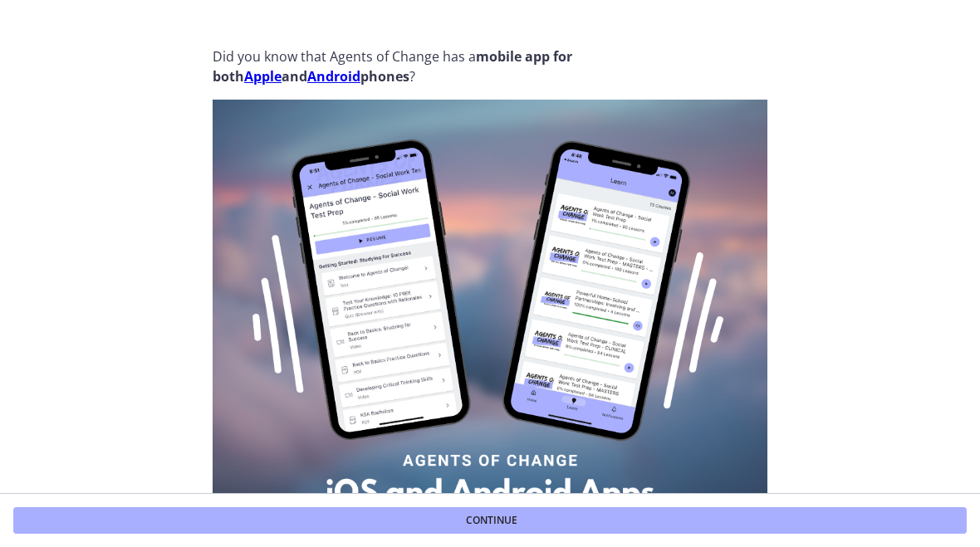 This screenshot has height=547, width=980. What do you see at coordinates (490, 67) in the screenshot?
I see `p: Did you know that Agents of Change has a ?` at bounding box center [490, 67].